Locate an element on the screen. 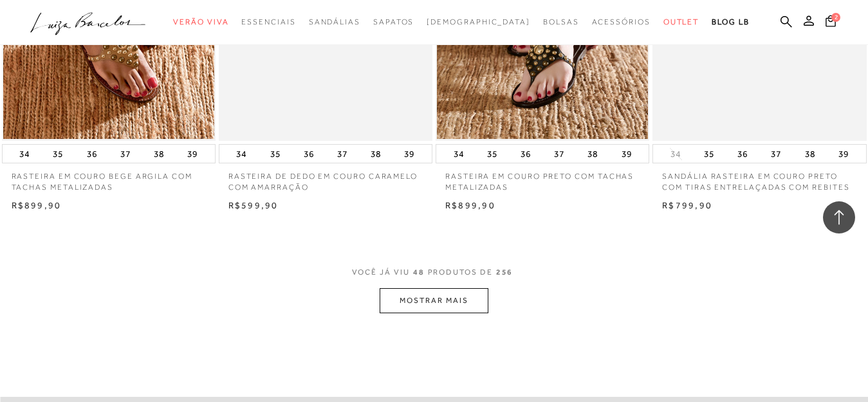 The image size is (868, 402). span: Acessórios is located at coordinates (621, 22).